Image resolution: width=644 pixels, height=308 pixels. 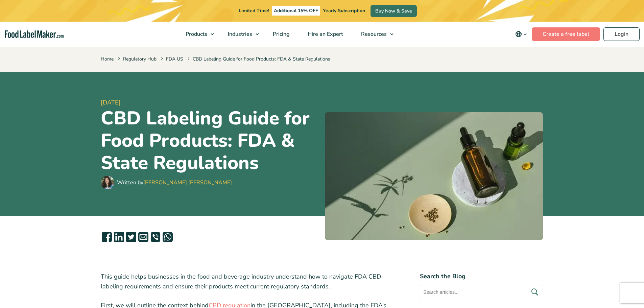 I want to click on span: CBD Labeling Guide for Food Products: FDA & State Regulations, so click(x=258, y=59).